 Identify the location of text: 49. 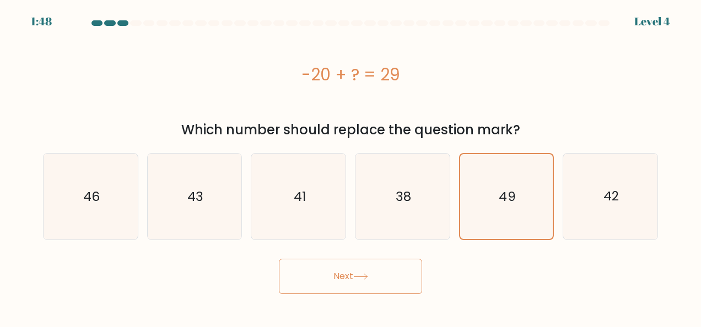
(507, 197).